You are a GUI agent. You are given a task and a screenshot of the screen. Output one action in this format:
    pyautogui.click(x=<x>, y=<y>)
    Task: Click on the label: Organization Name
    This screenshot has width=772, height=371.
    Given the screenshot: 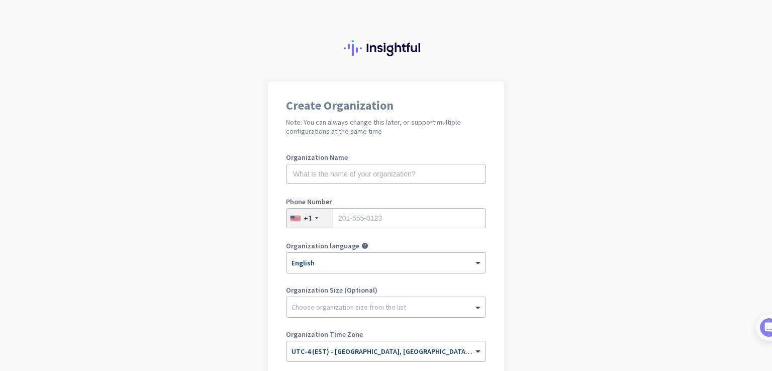 What is the action you would take?
    pyautogui.click(x=386, y=157)
    